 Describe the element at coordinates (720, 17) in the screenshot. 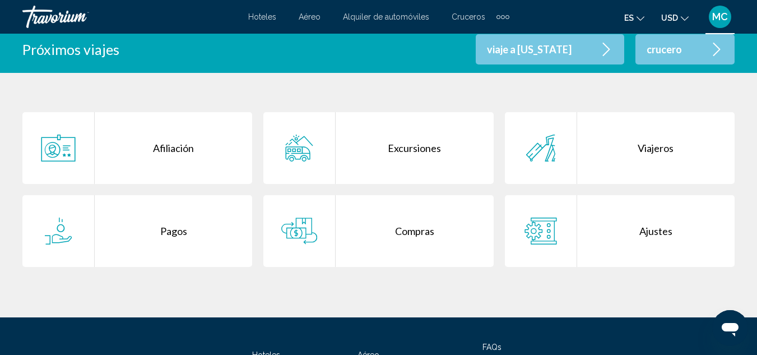

I see `span: MC` at that location.